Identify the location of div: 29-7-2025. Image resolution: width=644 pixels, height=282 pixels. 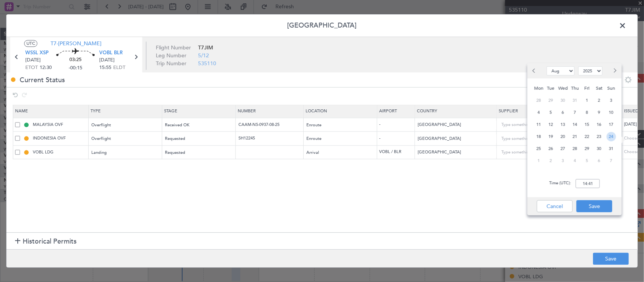
(551, 100).